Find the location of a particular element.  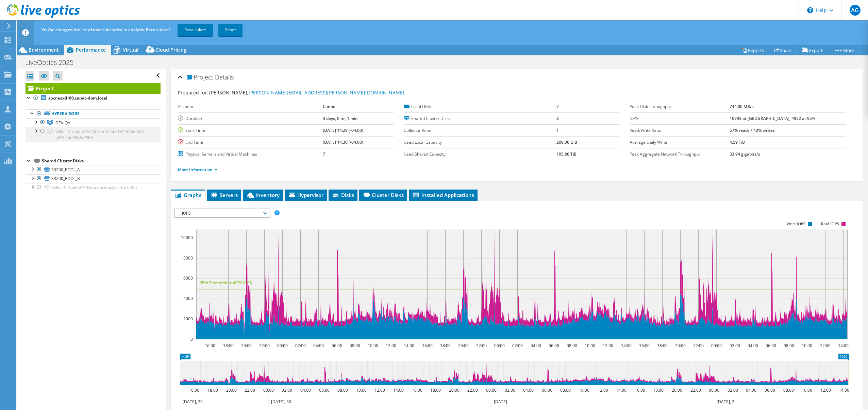

text: 10000 is located at coordinates (187, 237).